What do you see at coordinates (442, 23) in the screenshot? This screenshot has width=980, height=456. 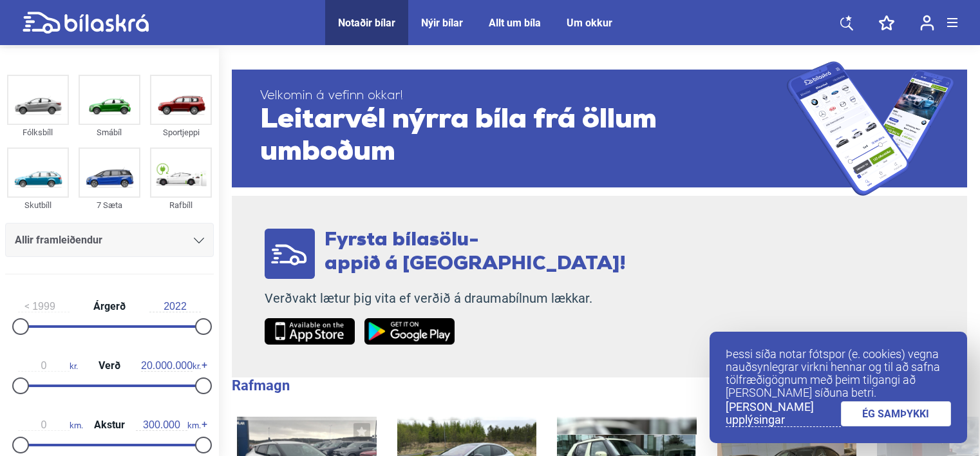 I see `a: Nýir bílar` at bounding box center [442, 23].